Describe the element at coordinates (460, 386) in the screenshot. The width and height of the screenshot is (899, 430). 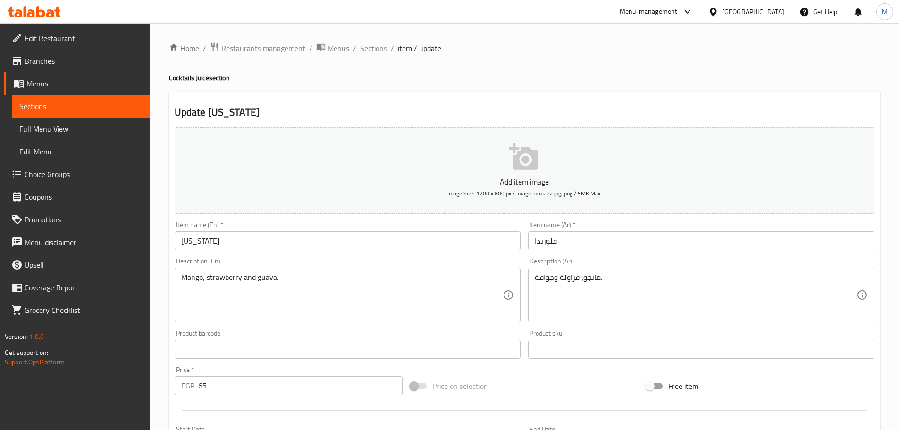
I see `span: Price on selection` at that location.